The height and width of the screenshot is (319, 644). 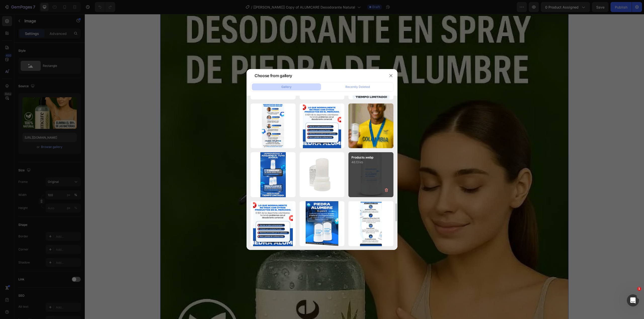 What do you see at coordinates (371, 162) in the screenshot?
I see `p: 46.13 kb` at bounding box center [371, 162].